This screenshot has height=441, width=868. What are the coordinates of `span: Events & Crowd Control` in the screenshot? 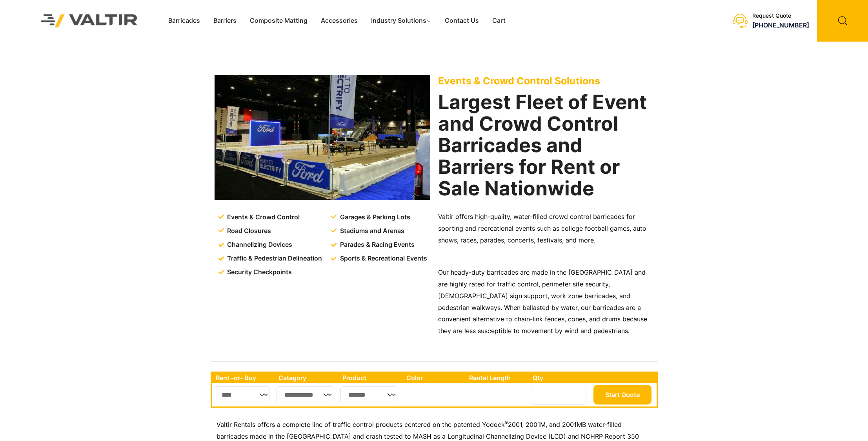 It's located at (263, 217).